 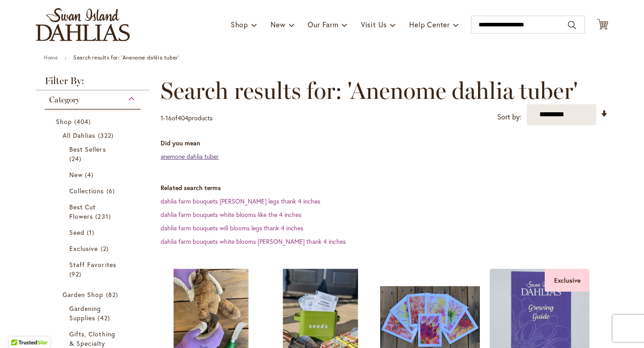 I want to click on span: 16, so click(x=168, y=117).